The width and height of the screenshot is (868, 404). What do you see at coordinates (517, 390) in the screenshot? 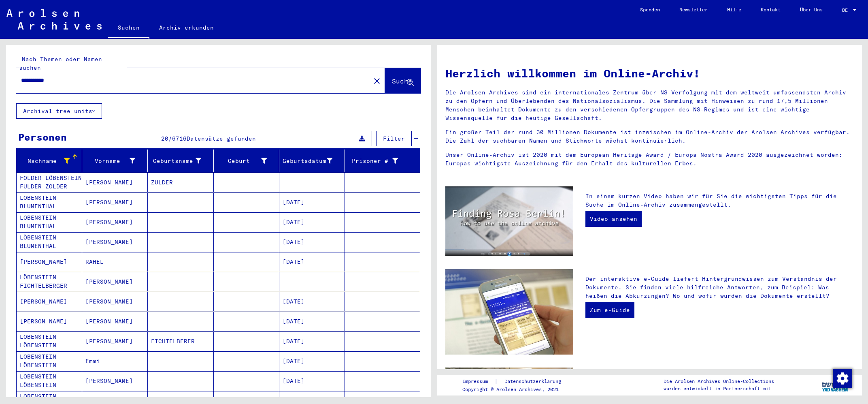
I see `p: Copyright © Arolsen Archives, 2021` at bounding box center [517, 390].